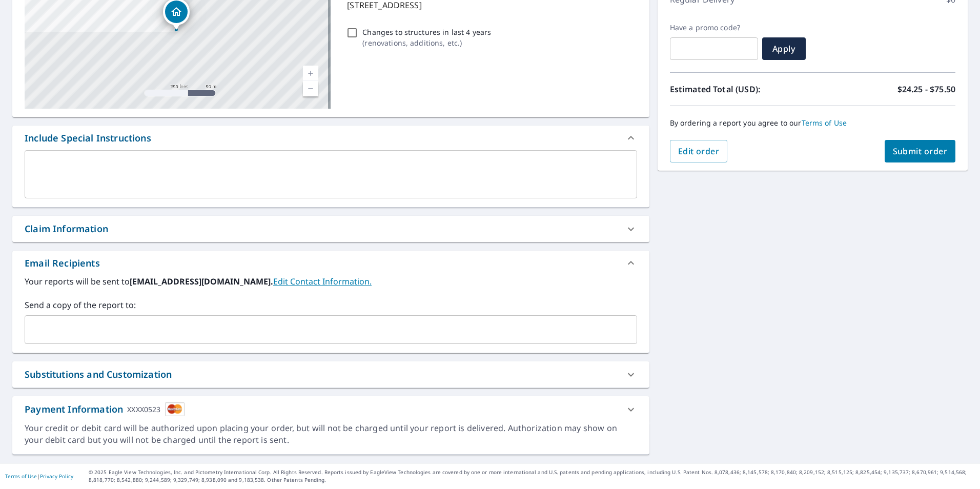  Describe the element at coordinates (175, 409) in the screenshot. I see `img: cardImage` at that location.